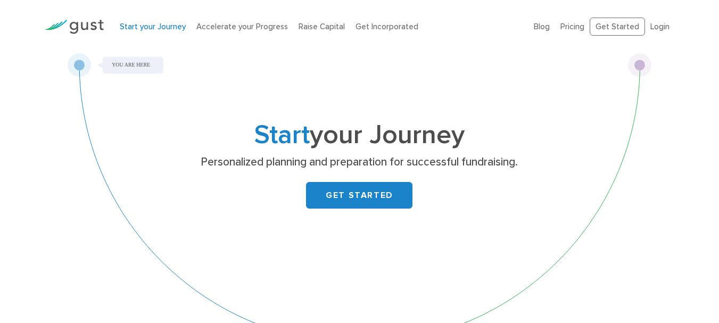  I want to click on span: Start, so click(282, 135).